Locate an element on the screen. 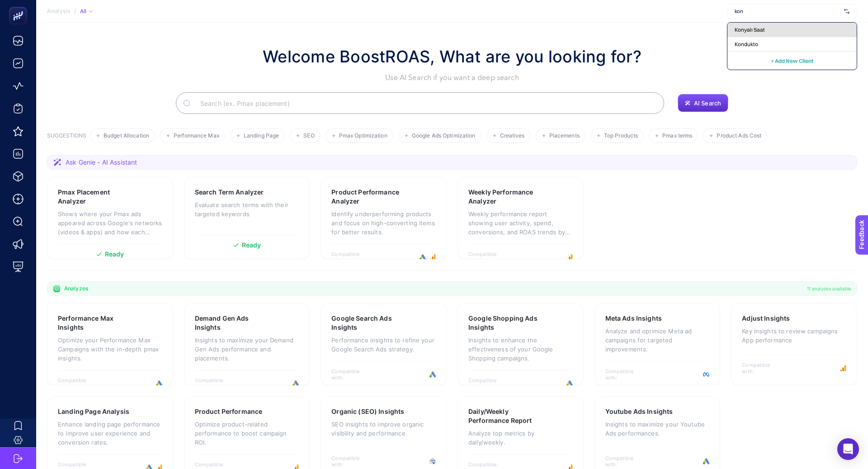 The width and height of the screenshot is (868, 469). h3: Weekly Performance Analyzer is located at coordinates (507, 197).